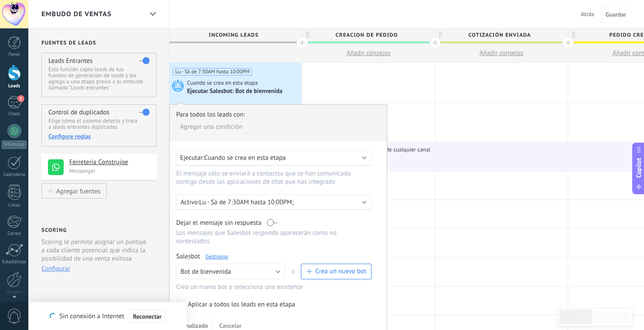 This screenshot has height=330, width=644. I want to click on div: Calendario, so click(14, 175).